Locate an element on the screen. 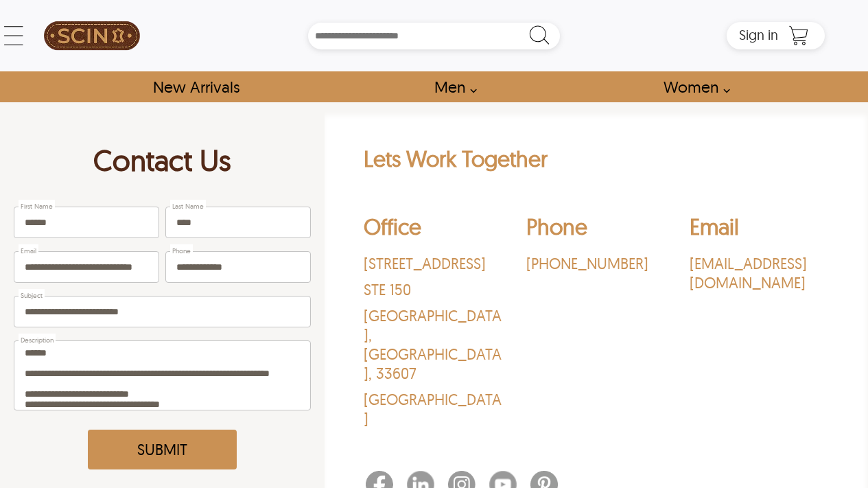 The width and height of the screenshot is (868, 488). h1: Contact Us is located at coordinates (162, 164).